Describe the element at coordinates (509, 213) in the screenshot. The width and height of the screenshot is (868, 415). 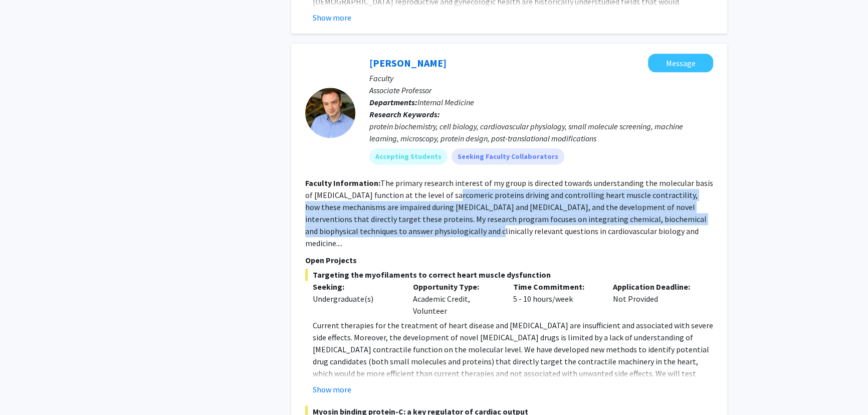
I see `fg-read-more: The primary research interest of my group is directed towards understanding the molecular basis o...` at that location.